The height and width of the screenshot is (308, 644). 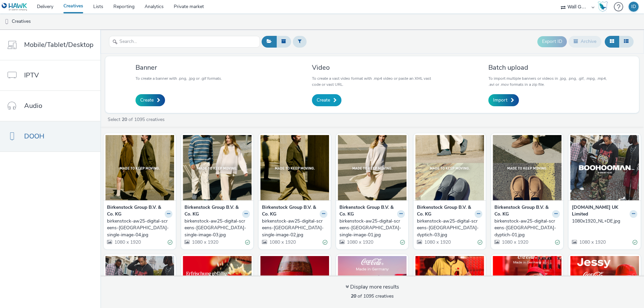 I want to click on img: Hawk Academy, so click(x=603, y=7).